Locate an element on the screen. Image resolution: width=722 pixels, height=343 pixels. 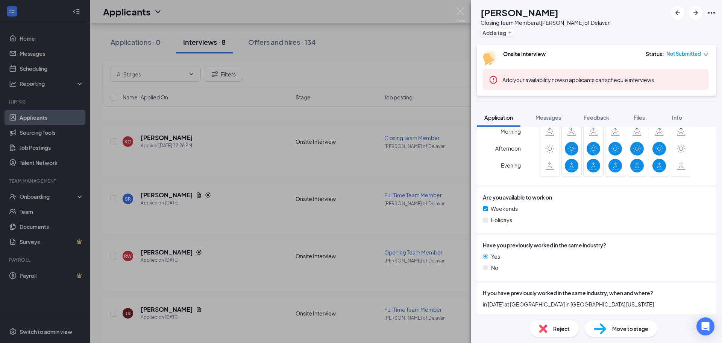
span: Move to stage is located at coordinates (630, 328).